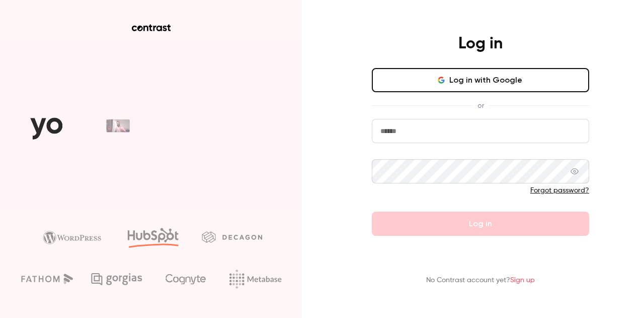 The height and width of the screenshot is (318, 644). What do you see at coordinates (523, 280) in the screenshot?
I see `a: Sign up` at bounding box center [523, 280].